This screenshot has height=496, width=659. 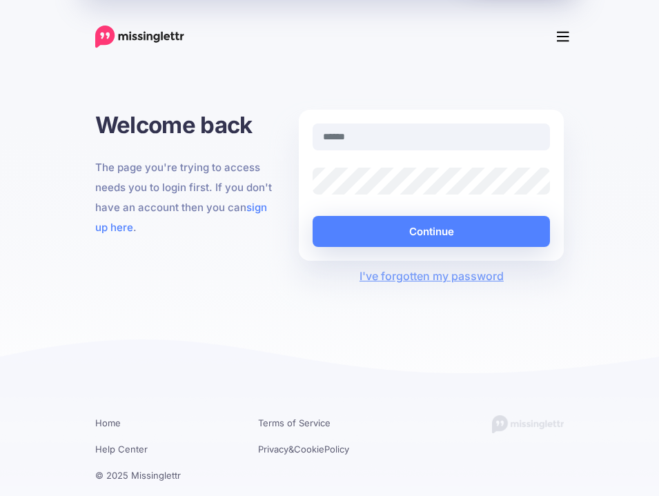 I want to click on a: Help Center, so click(x=121, y=449).